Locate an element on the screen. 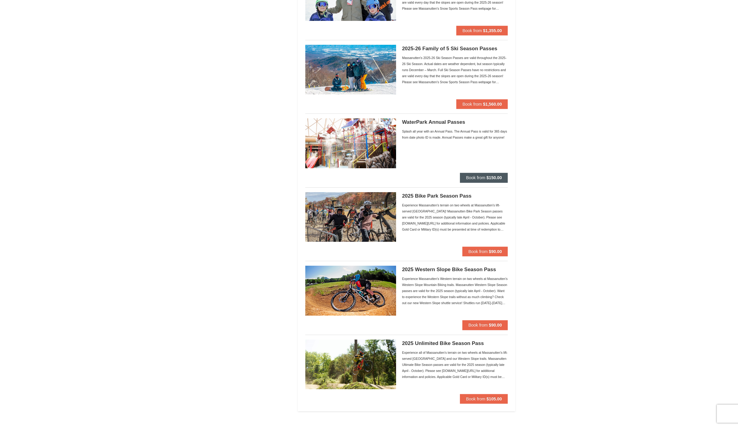 The height and width of the screenshot is (427, 738). div: Splash all year with an Annual Pass. The Annual Pass is valid for 365 days from date photo ID is ... is located at coordinates (455, 134).